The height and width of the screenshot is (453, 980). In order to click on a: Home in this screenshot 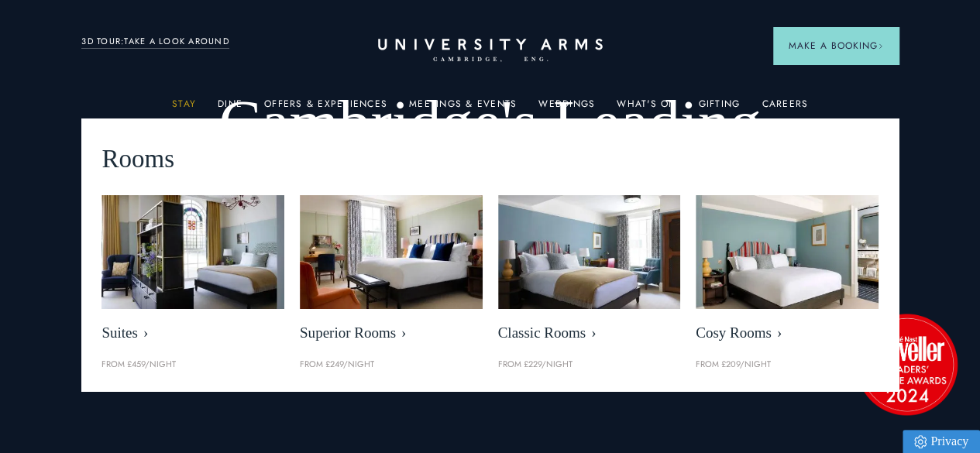, I will do `click(490, 50)`.